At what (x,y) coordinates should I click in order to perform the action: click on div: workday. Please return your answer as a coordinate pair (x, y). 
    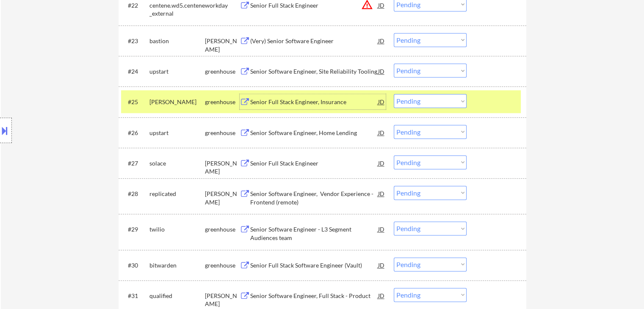
    Looking at the image, I should click on (222, 6).